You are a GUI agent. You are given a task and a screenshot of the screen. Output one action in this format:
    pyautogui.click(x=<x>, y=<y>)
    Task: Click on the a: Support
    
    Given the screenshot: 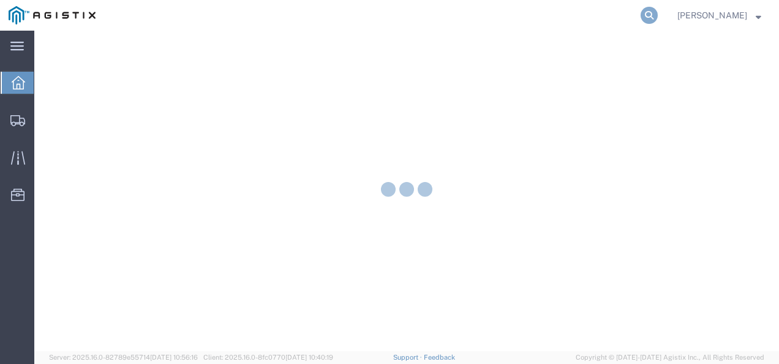 What is the action you would take?
    pyautogui.click(x=409, y=357)
    